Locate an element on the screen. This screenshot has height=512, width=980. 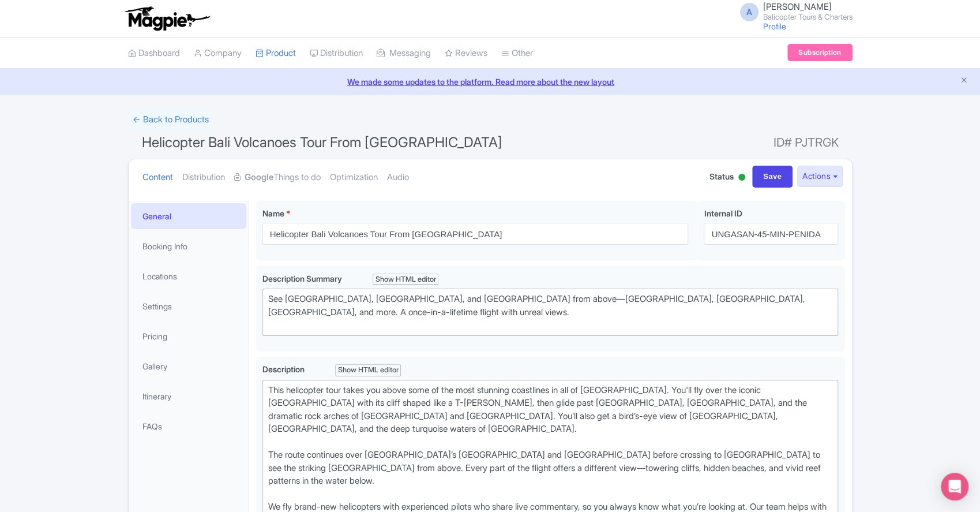
input: Save is located at coordinates (773, 177).